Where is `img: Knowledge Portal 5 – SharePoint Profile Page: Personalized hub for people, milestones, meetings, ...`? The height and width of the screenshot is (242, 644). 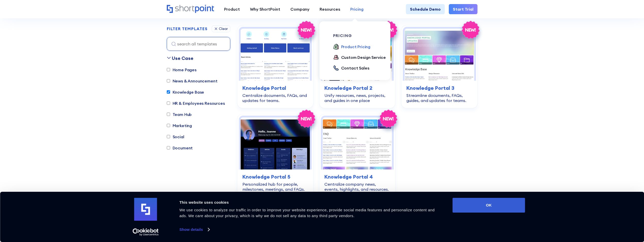
img: Knowledge Portal 5 – SharePoint Profile Page: Personalized hub for people, milestones, meetings, ... is located at coordinates (275, 143).